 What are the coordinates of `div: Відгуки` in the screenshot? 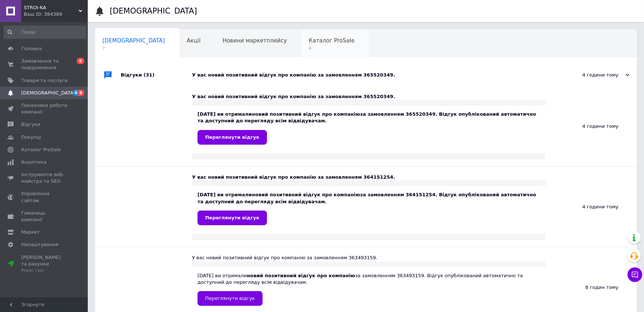 It's located at (156, 75).